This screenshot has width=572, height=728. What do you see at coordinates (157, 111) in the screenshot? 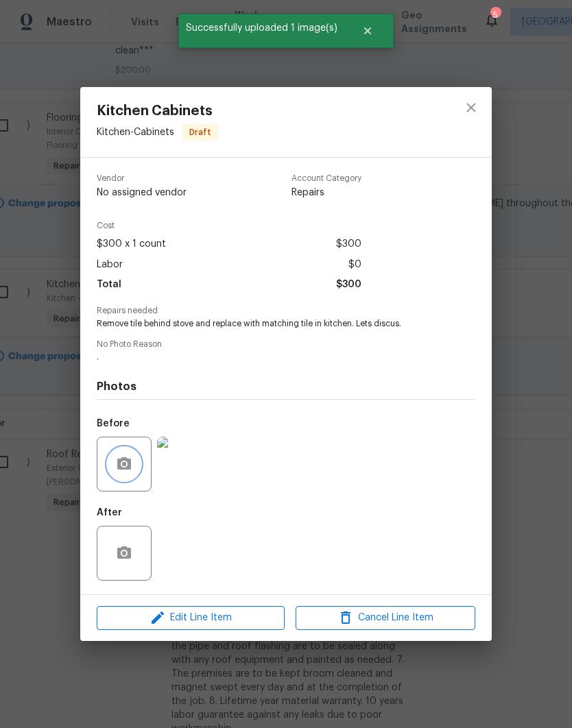
I see `span: Kitchen Cabinets` at bounding box center [157, 111].